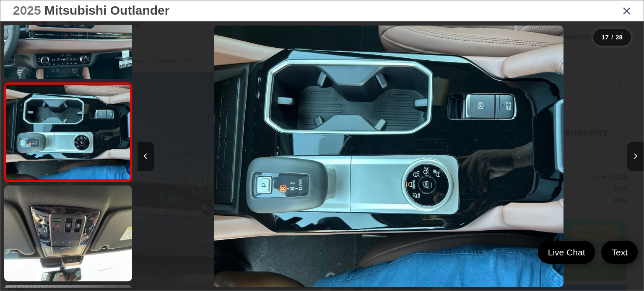 The width and height of the screenshot is (644, 291). What do you see at coordinates (635, 157) in the screenshot?
I see `button: Next image` at bounding box center [635, 157].